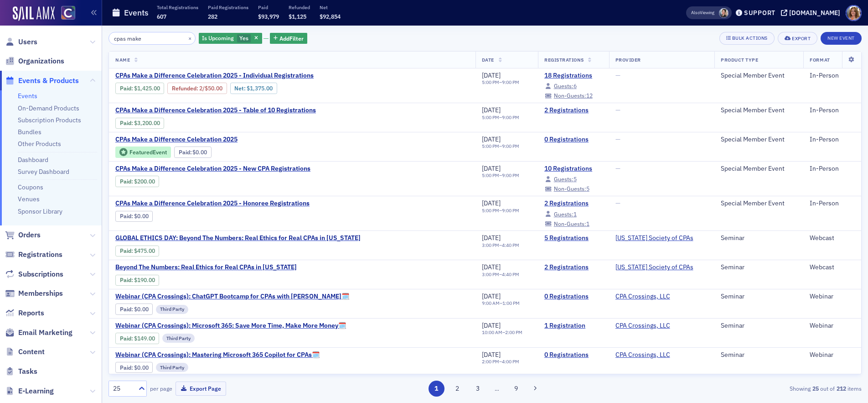  Describe the element at coordinates (41, 293) in the screenshot. I see `span: Memberships` at that location.